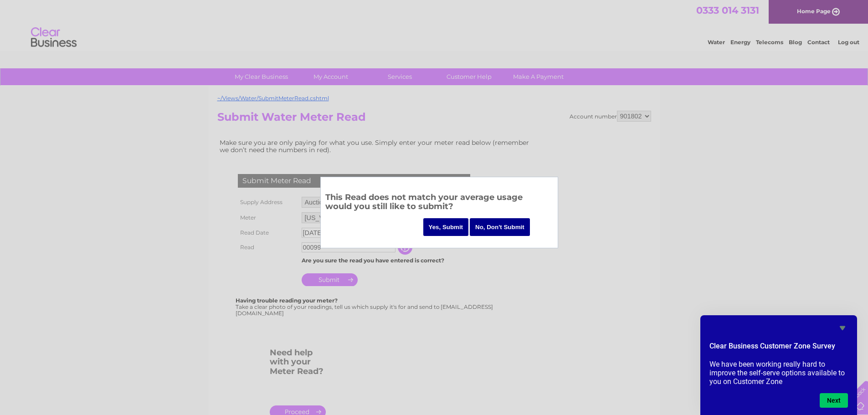  Describe the element at coordinates (439, 203) in the screenshot. I see `h3: This Read does not match your average usage would you still like to submit?` at that location.